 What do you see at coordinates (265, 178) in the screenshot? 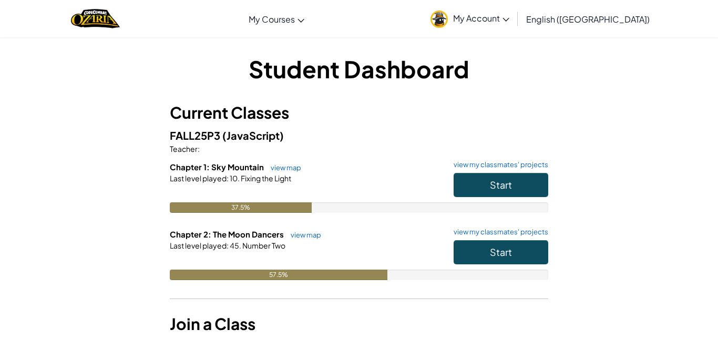
I see `span: Fixing the Light` at bounding box center [265, 178].